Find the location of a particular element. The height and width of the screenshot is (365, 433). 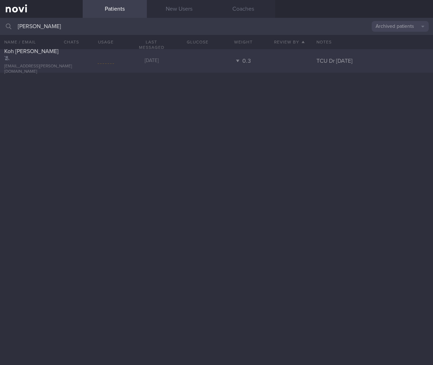

div: Usage is located at coordinates (106, 42).